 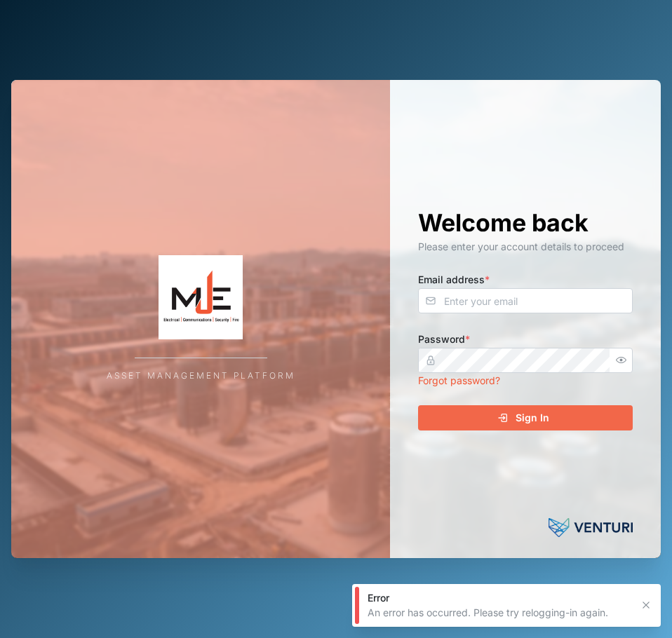 What do you see at coordinates (525, 222) in the screenshot?
I see `h1: Welcome back` at bounding box center [525, 222].